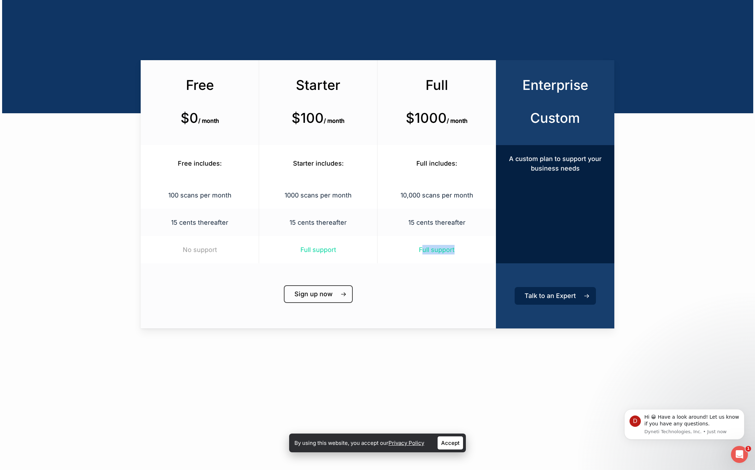  What do you see at coordinates (22, 23) in the screenshot?
I see `div: Profile image for Dyneti Technologies, Inc.` at bounding box center [22, 23].